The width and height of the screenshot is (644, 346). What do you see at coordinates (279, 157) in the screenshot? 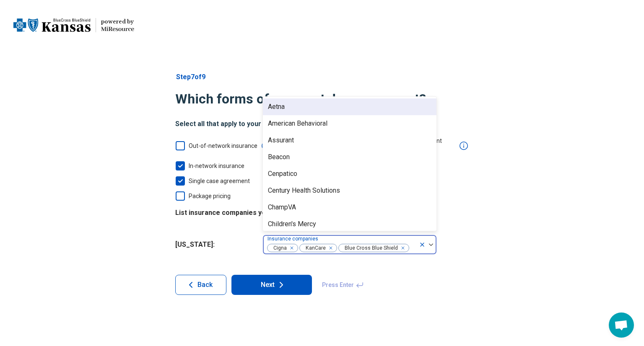
I see `div: Beacon` at bounding box center [279, 157].